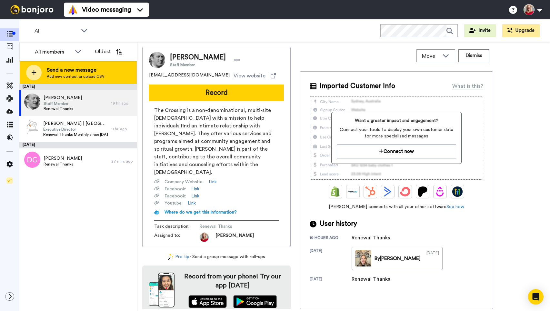 This screenshot has height=311, width=550. I want to click on img: bj-logo-header-white.svg, so click(32, 10).